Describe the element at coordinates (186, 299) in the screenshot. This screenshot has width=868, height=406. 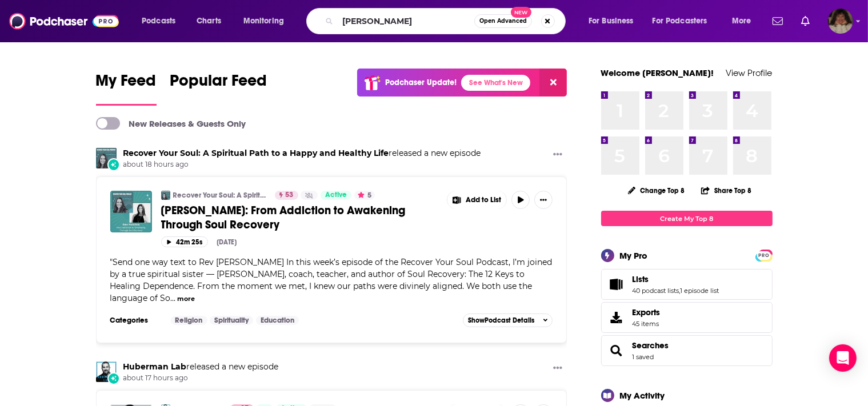
I see `button: more` at that location.